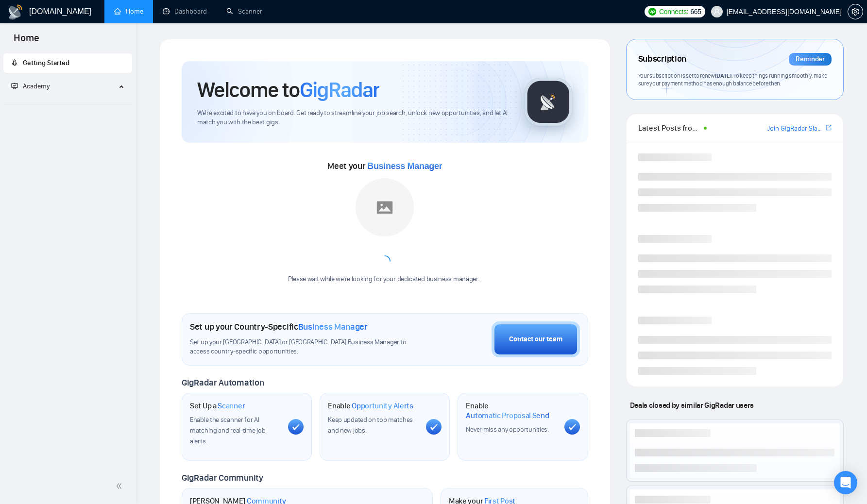 This screenshot has height=504, width=867. Describe the element at coordinates (828, 128) in the screenshot. I see `span: export` at that location.